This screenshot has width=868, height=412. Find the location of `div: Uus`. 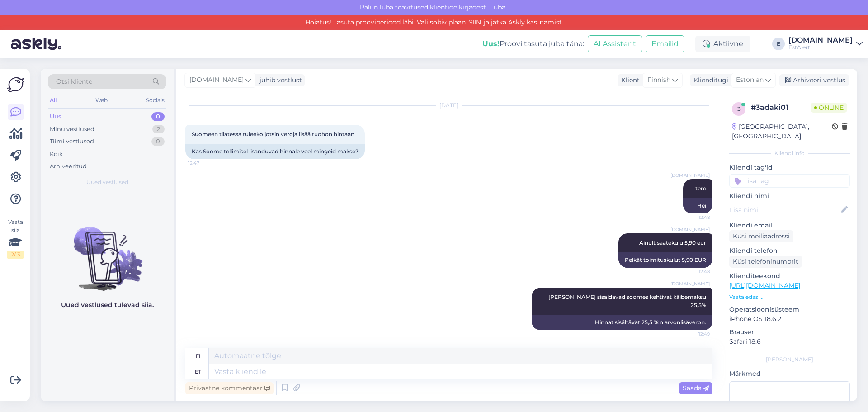

div: Uus is located at coordinates (55, 117).